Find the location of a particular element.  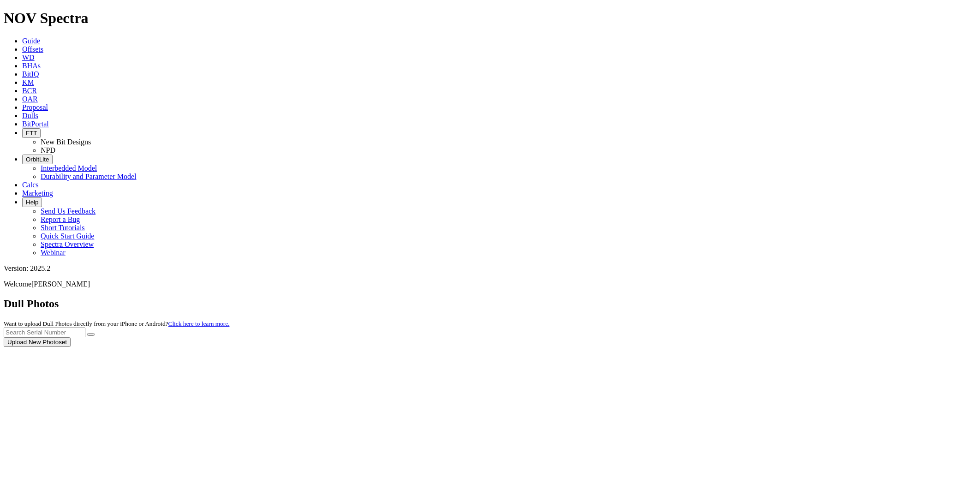

div: Version: 2025.2 is located at coordinates (490, 268).